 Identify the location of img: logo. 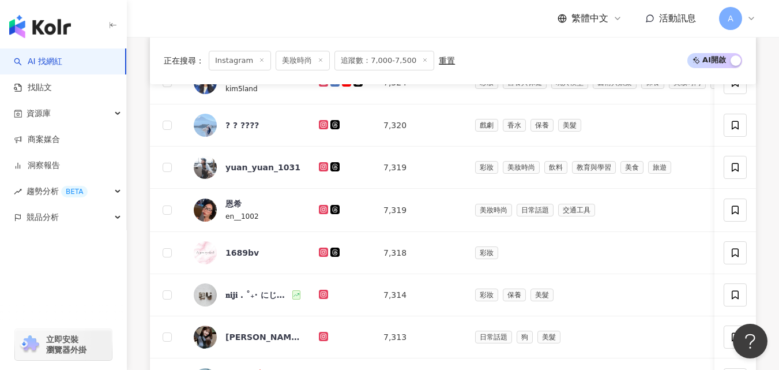
(40, 27).